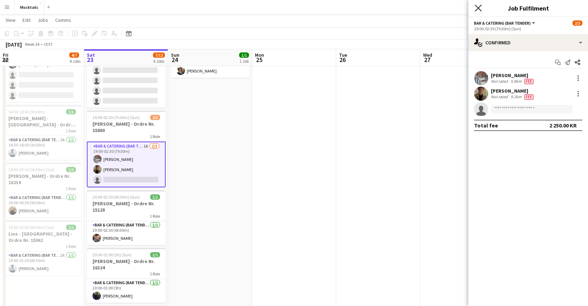 This screenshot has height=306, width=588. What do you see at coordinates (563, 125) in the screenshot?
I see `div: 2 250.00 KR` at bounding box center [563, 125].